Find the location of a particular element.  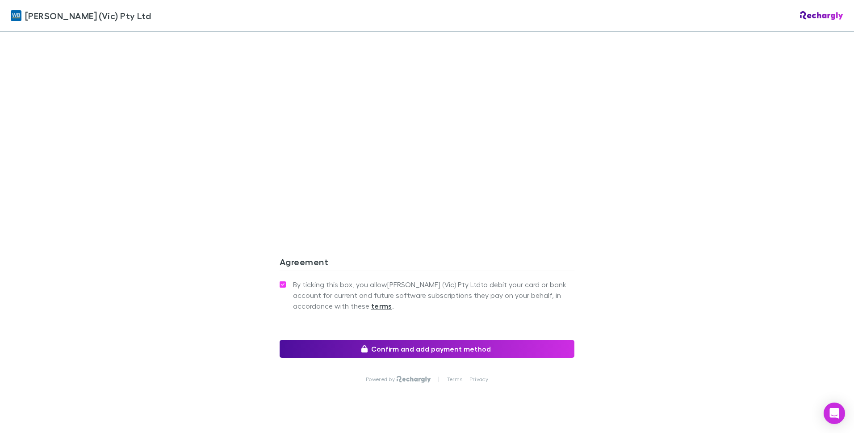

a: Terms is located at coordinates (455, 379).